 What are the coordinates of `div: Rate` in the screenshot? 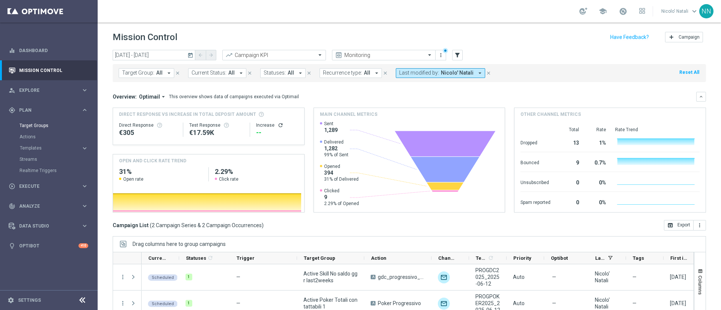 It's located at (597, 130).